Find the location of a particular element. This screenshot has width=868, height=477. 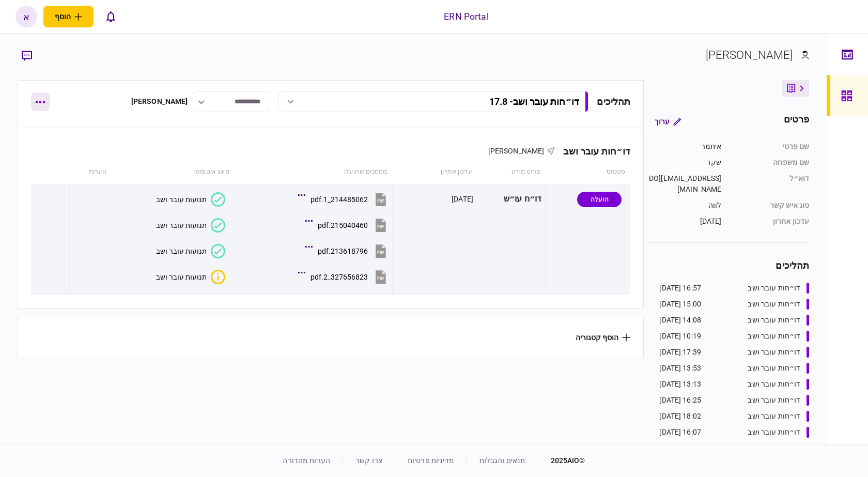

a: הערות מהדורה is located at coordinates (306, 461).